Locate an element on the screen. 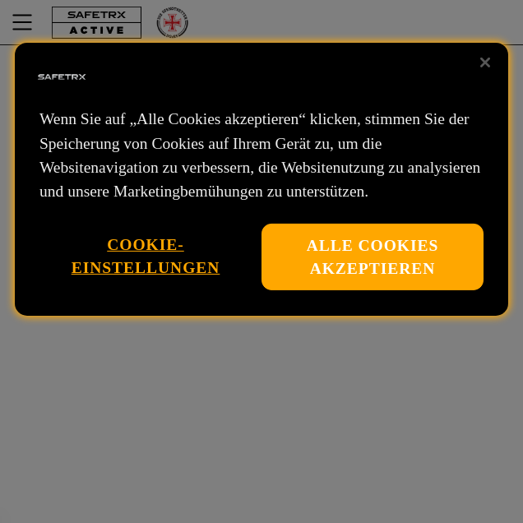  button: Alle Cookies akzeptieren is located at coordinates (373, 257).